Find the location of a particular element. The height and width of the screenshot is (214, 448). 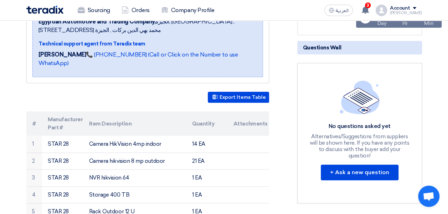

span: العربية is located at coordinates (342, 11).